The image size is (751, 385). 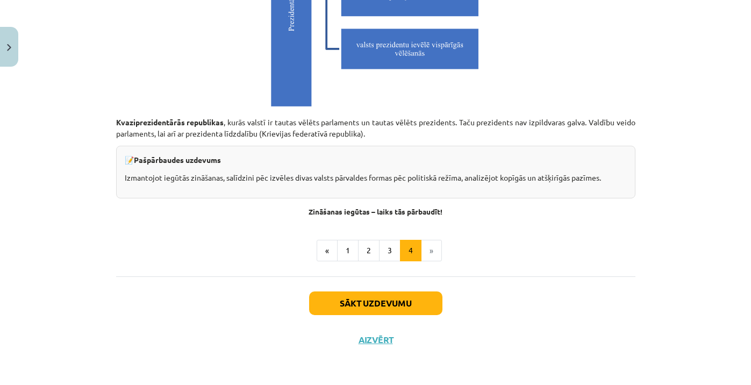 What do you see at coordinates (411, 251) in the screenshot?
I see `button: 4` at bounding box center [411, 251].